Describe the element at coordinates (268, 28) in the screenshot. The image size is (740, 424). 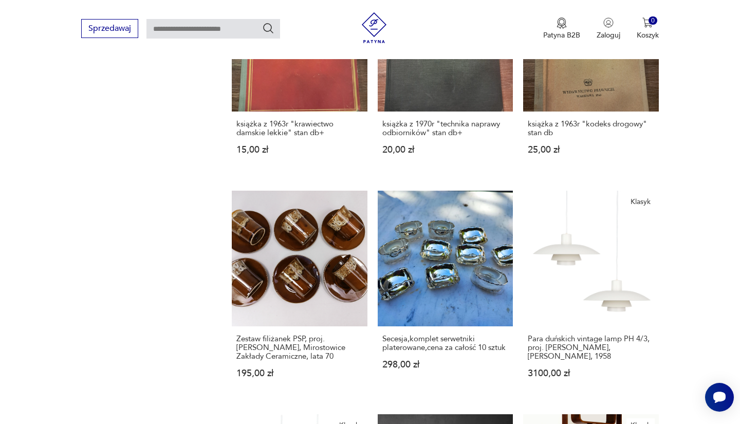
I see `button: Szukaj` at that location.